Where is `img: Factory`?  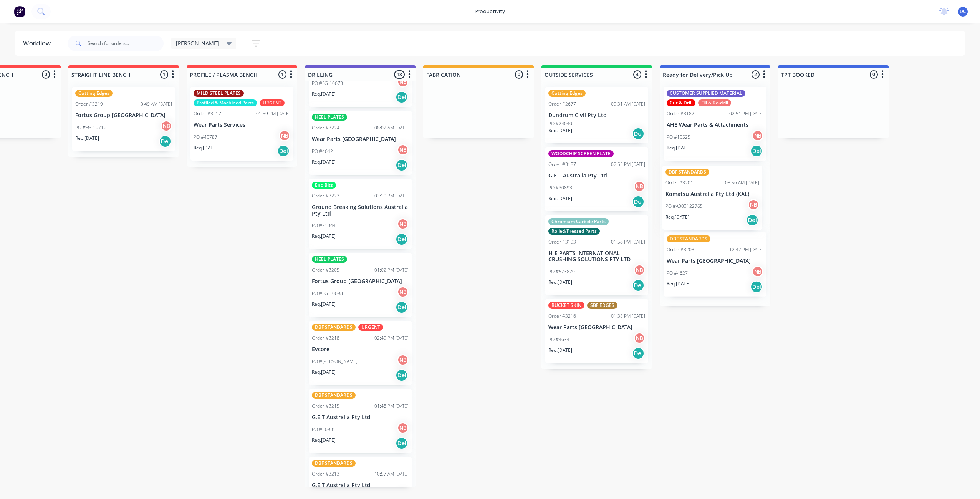 img: Factory is located at coordinates (20, 11).